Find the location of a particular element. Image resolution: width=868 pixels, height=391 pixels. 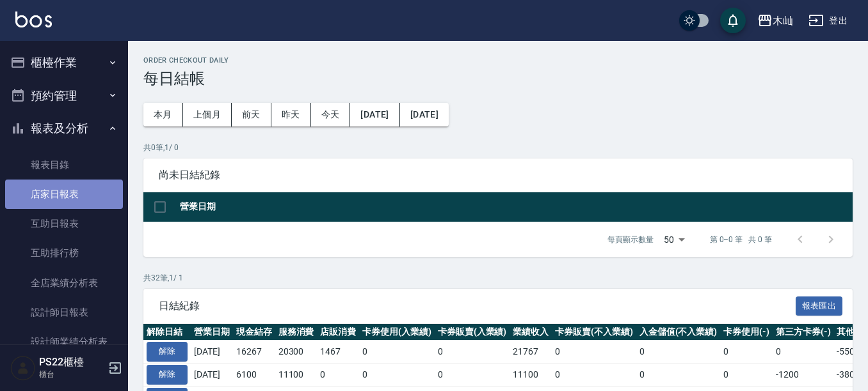

th: 現金結存 is located at coordinates (254, 333).